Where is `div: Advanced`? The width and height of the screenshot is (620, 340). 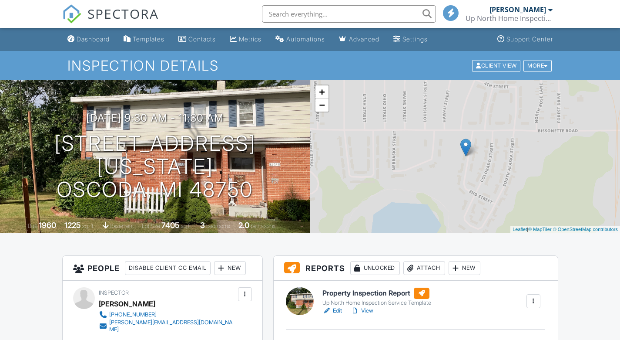 div: Advanced is located at coordinates (364, 39).